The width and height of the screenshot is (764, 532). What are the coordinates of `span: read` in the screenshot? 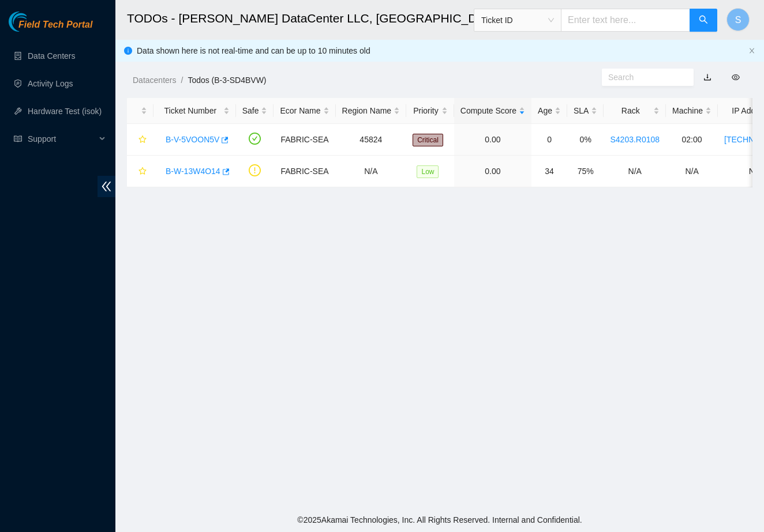 It's located at (18, 139).